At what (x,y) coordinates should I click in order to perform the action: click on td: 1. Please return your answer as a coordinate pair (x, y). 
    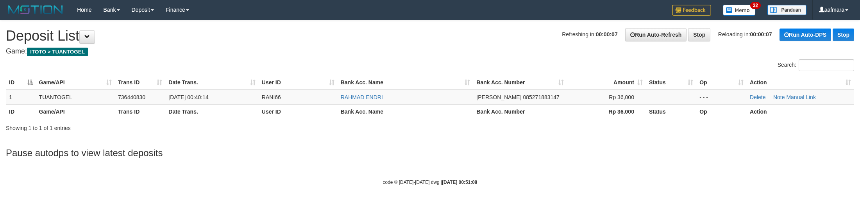
    Looking at the image, I should click on (21, 97).